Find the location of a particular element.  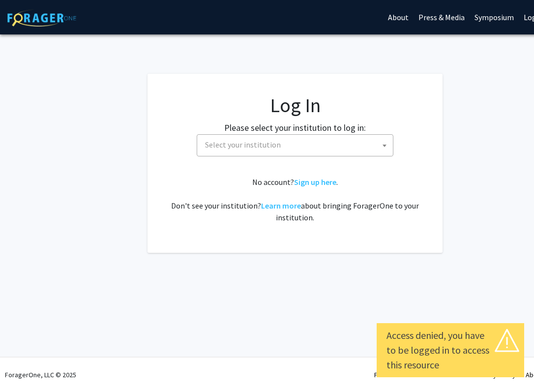

a: Learn more about bringing ForagerOne to your institution is located at coordinates (281, 206).